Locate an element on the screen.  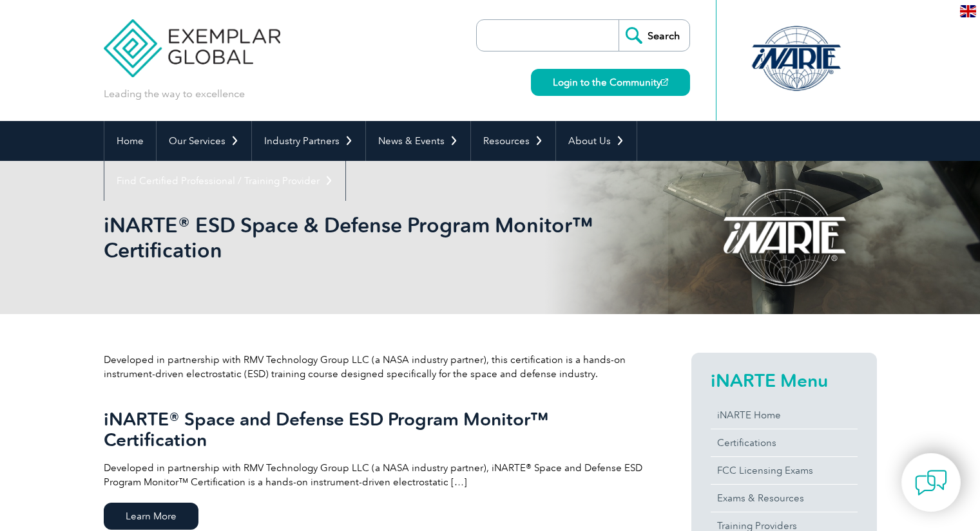
h2: iNARTE Menu is located at coordinates (784, 380).